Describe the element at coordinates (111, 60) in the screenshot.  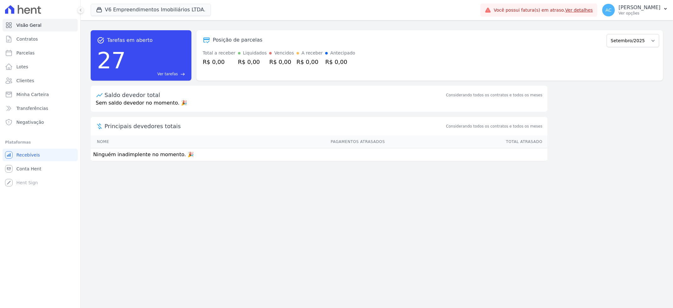
I see `div: 27` at that location.